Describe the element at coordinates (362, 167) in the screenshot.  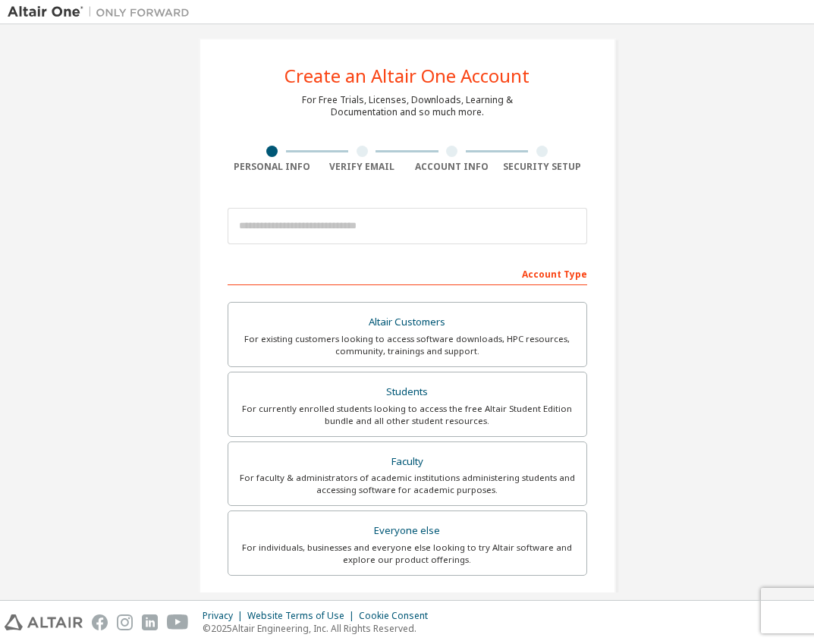
I see `div: Verify Email` at that location.